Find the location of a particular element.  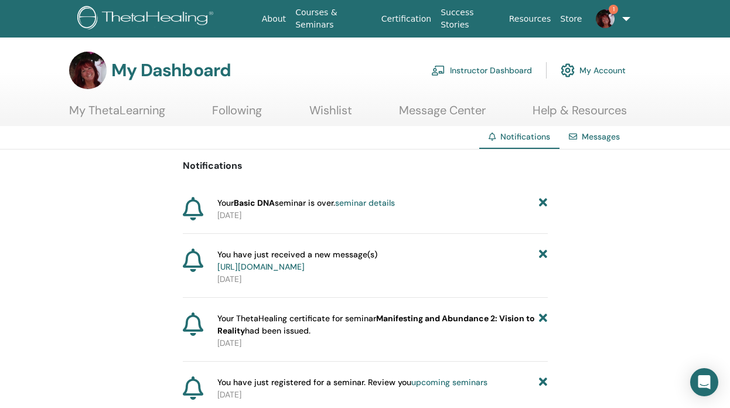

a: Message Center is located at coordinates (443, 114).